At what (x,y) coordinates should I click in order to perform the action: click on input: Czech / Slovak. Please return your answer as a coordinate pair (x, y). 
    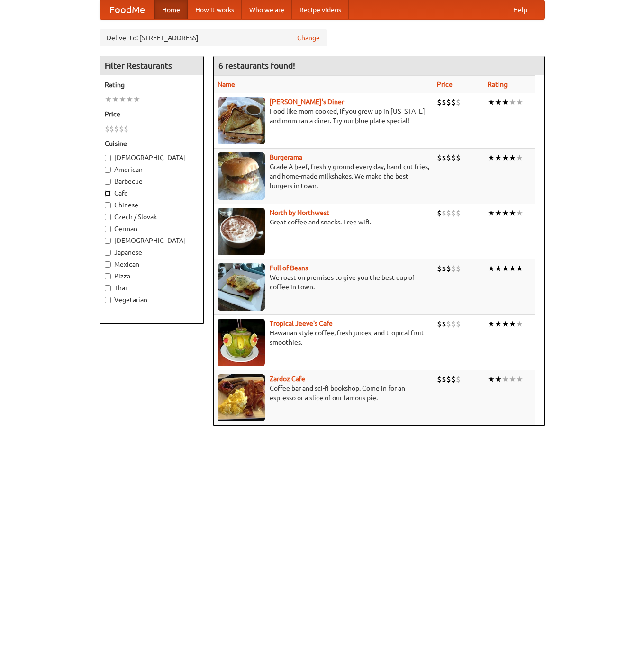
    Looking at the image, I should click on (108, 217).